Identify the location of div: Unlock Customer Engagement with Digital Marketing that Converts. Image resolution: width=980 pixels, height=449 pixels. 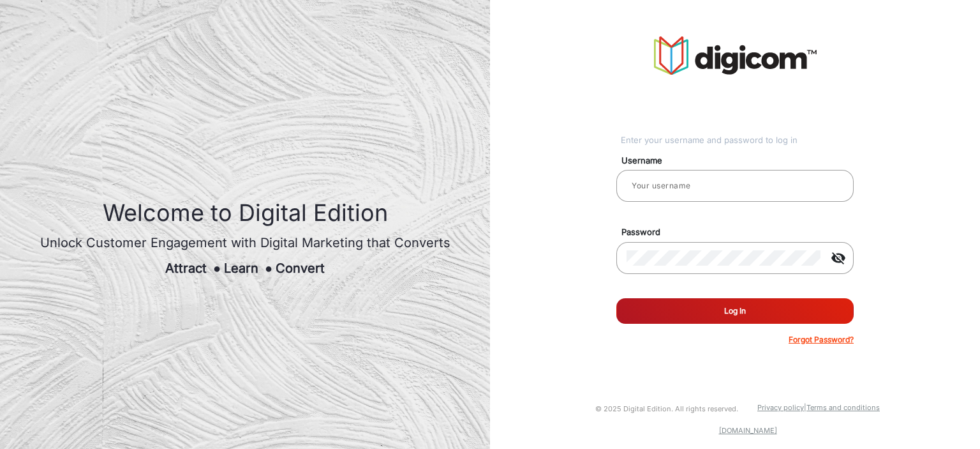
(245, 242).